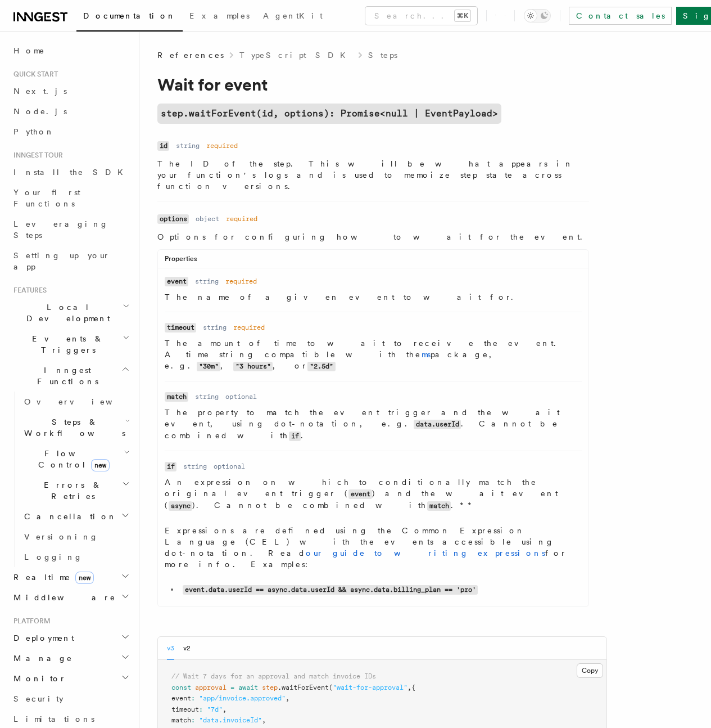 The height and width of the screenshot is (728, 711). I want to click on a: AgentKit, so click(293, 17).